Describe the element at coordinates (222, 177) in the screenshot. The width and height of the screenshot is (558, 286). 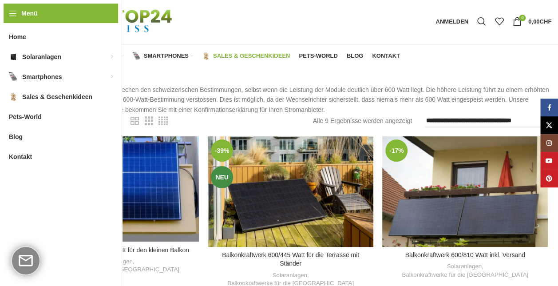
I see `span: Neu` at that location.